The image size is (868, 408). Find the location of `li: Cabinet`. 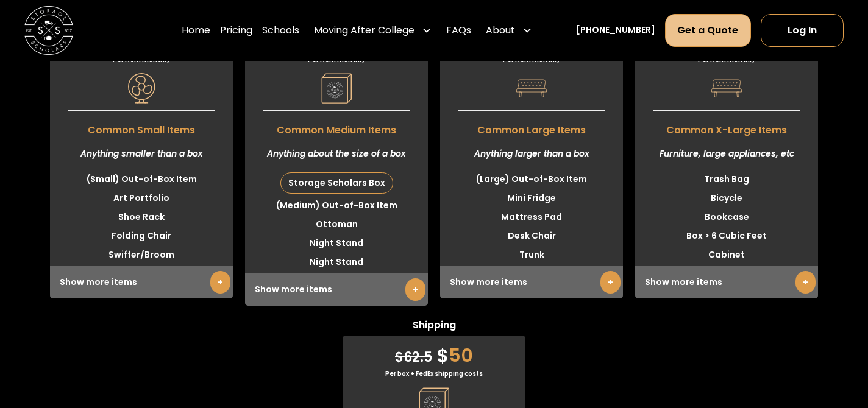

li: Cabinet is located at coordinates (727, 254).